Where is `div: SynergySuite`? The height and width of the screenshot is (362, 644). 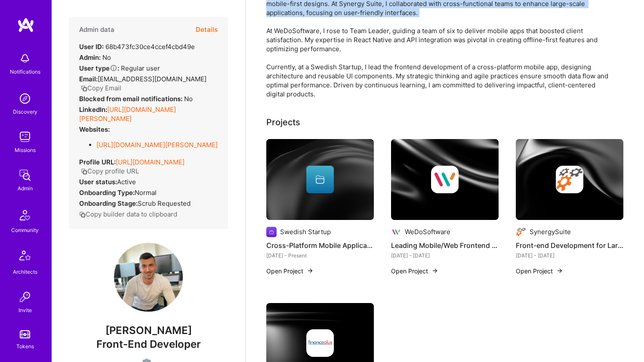 div: SynergySuite is located at coordinates (550, 232).